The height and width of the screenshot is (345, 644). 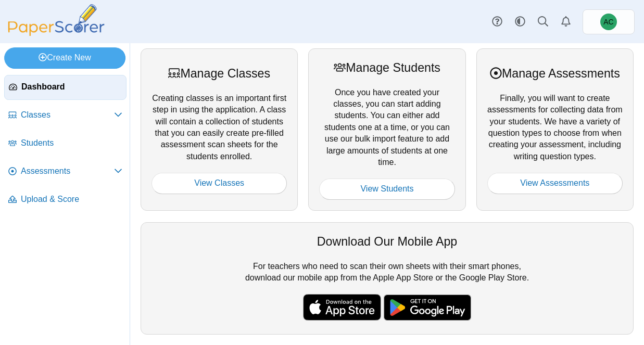 I want to click on span: Dashboard, so click(x=72, y=87).